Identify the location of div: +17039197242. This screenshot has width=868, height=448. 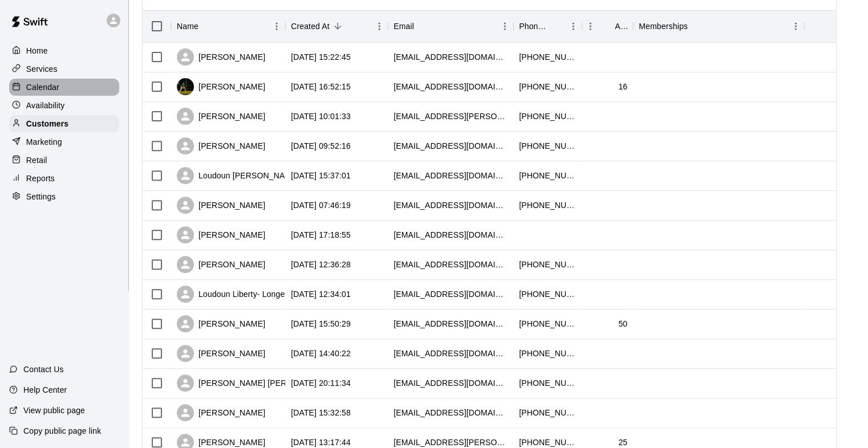
(548, 265).